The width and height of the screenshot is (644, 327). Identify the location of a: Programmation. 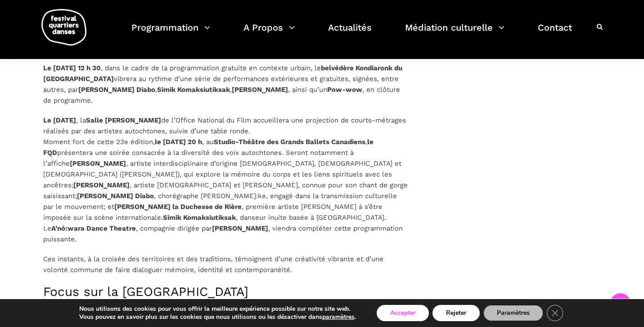
(170, 33).